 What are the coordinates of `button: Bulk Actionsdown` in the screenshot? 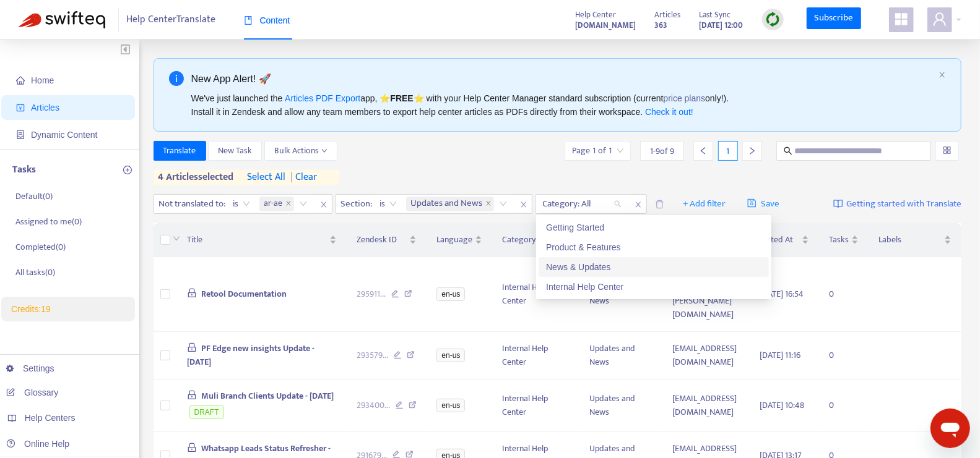 It's located at (301, 151).